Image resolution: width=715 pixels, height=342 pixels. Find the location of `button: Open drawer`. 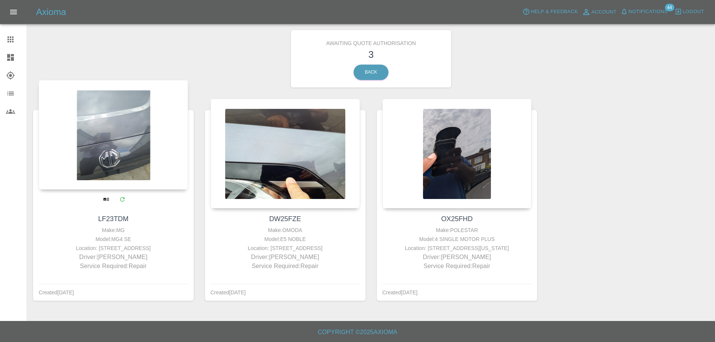

button: Open drawer is located at coordinates (14, 12).